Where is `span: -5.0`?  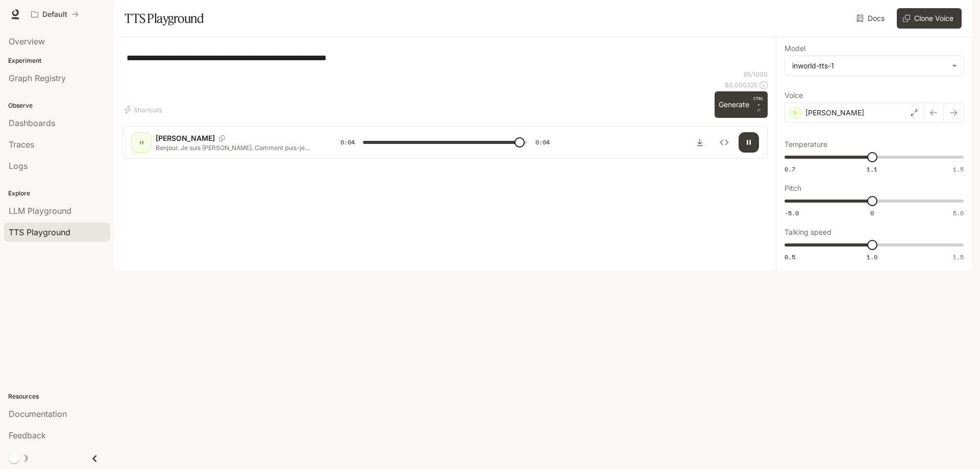
span: -5.0 is located at coordinates (791, 213).